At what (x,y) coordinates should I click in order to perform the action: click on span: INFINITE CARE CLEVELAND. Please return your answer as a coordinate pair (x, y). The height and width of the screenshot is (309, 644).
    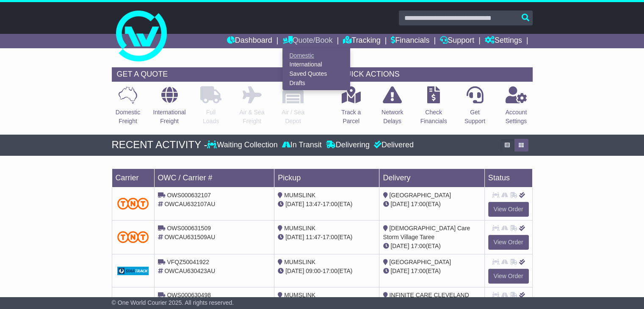
    Looking at the image, I should click on (429, 295).